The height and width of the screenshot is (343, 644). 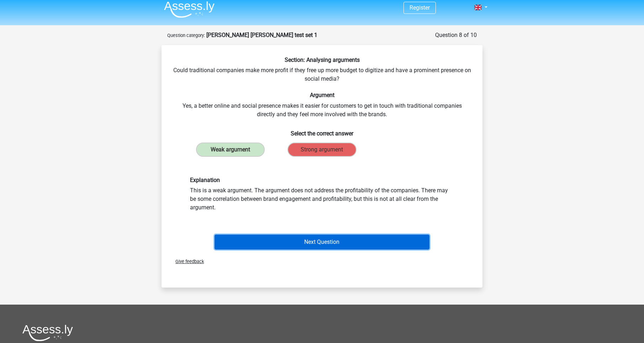 What do you see at coordinates (456, 35) in the screenshot?
I see `div: Question 8 of 10` at bounding box center [456, 35].